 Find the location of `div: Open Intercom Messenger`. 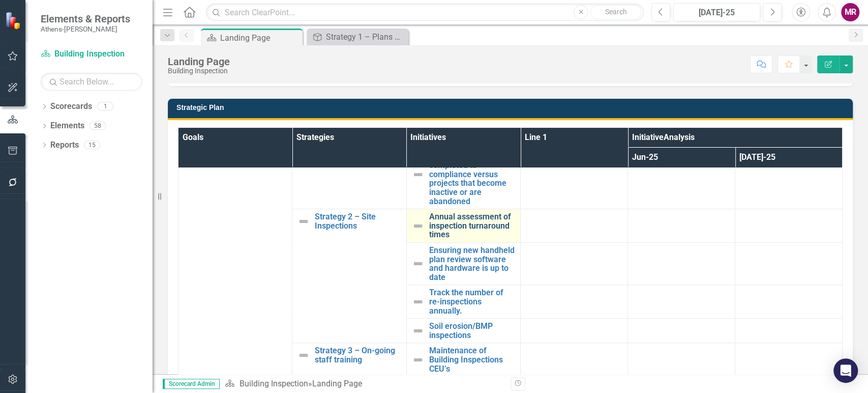

div: Open Intercom Messenger is located at coordinates (846, 370).